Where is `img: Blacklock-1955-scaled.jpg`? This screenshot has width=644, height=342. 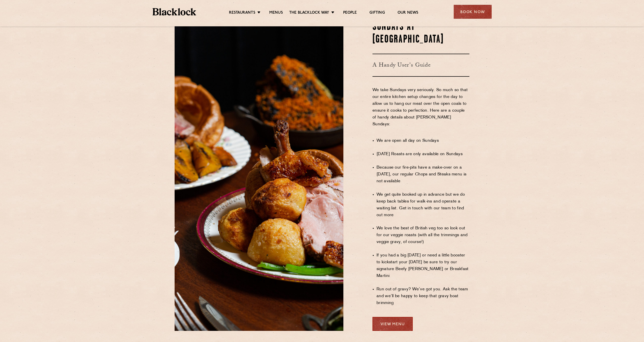 img: Blacklock-1955-scaled.jpg is located at coordinates (259, 176).